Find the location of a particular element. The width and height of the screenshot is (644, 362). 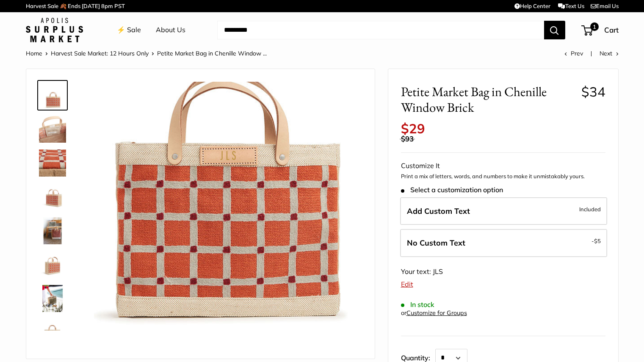

nav: Breadcrumb is located at coordinates (146, 54).